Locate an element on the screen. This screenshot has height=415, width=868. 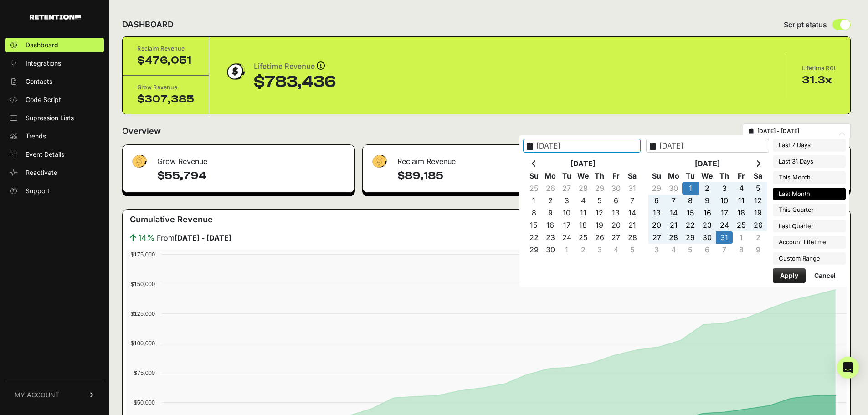
img: fa-dollar-13500eef13a19c4ab2b9ed9ad552e47b0d9fc28b02b83b90ba0e00f96d6372e9.png is located at coordinates (379, 162).